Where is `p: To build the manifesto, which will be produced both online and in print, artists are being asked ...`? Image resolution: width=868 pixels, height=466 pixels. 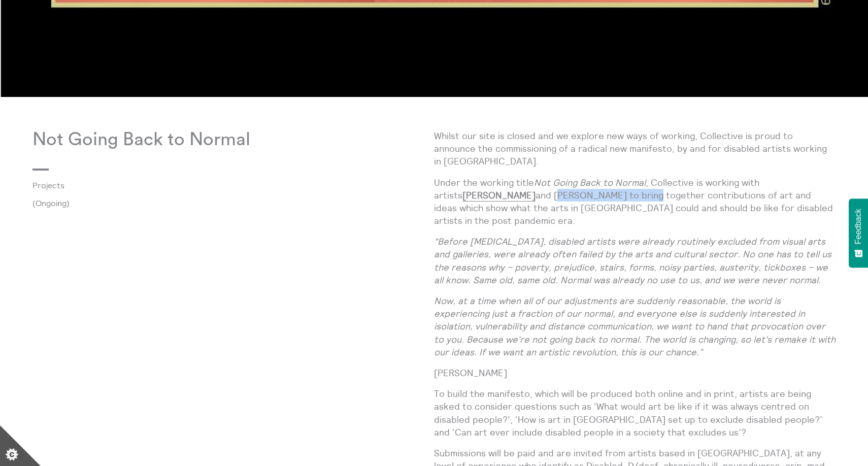
p: To build the manifesto, which will be produced both online and in print, artists are being asked ... is located at coordinates (635, 413).